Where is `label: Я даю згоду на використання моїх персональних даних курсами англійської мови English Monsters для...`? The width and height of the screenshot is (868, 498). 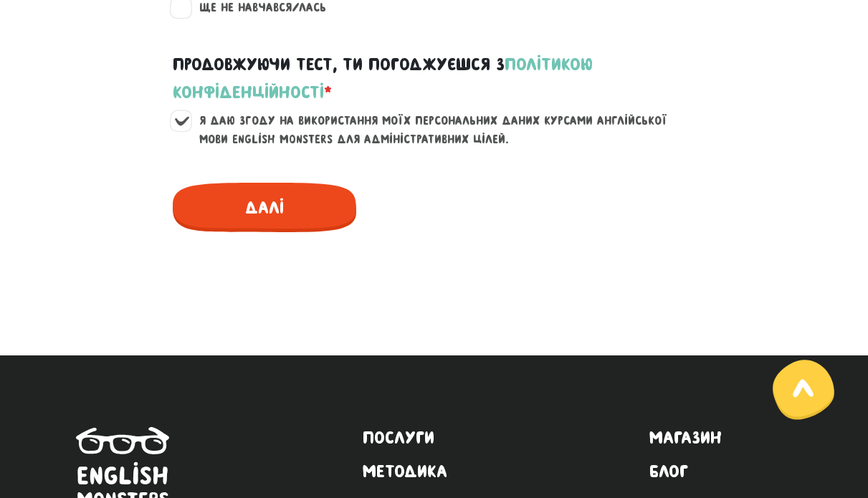
label: Я даю згоду на використання моїх персональних даних курсами англійської мови English Monsters для... is located at coordinates (443, 130).